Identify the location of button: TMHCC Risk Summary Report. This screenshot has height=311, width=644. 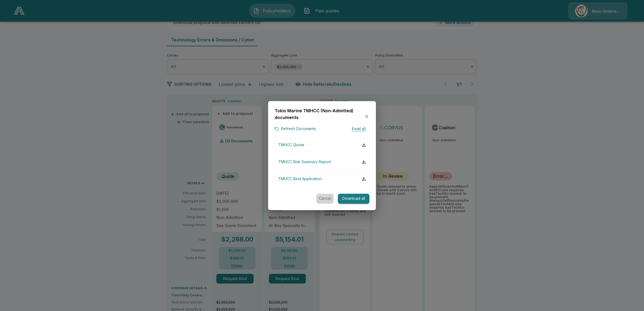
(322, 162).